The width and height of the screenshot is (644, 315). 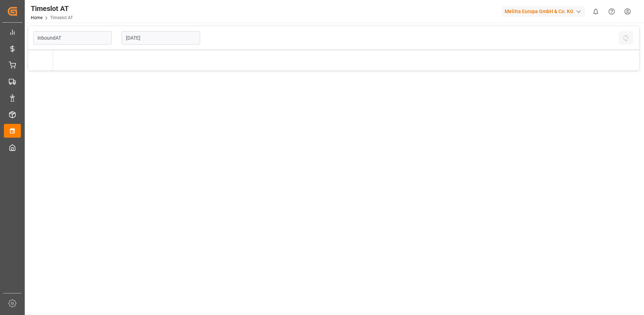 What do you see at coordinates (611, 12) in the screenshot?
I see `button: Help Center` at bounding box center [611, 12].